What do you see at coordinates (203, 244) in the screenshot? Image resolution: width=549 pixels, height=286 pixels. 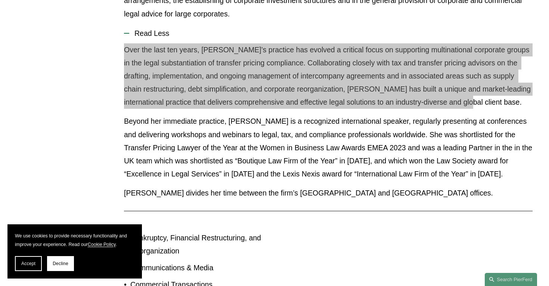 I see `p: Bankruptcy, Financial Restructuring, and Reorganization` at bounding box center [203, 244].